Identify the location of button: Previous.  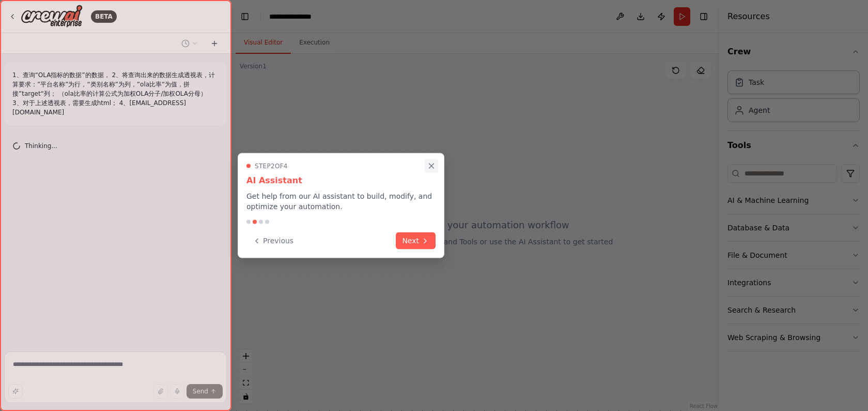
(273, 241).